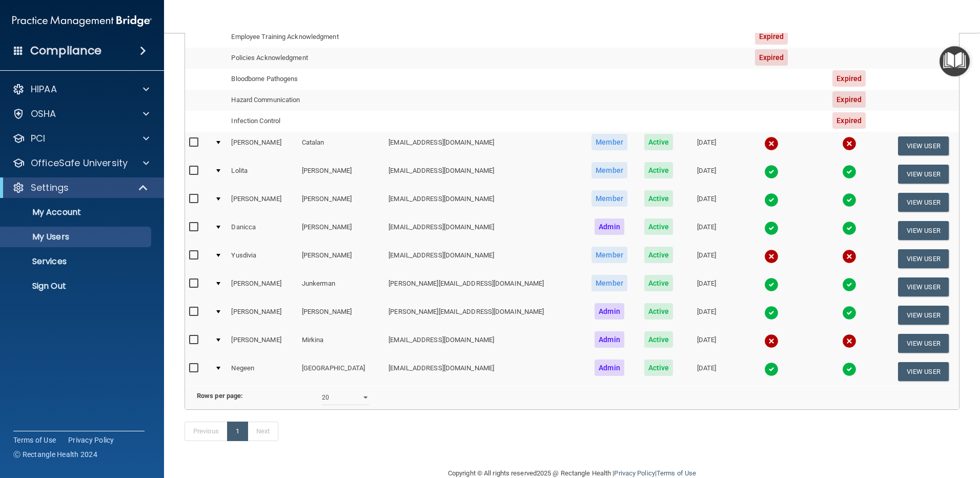  Describe the element at coordinates (305, 58) in the screenshot. I see `td: Policies Acknowledgment` at that location.